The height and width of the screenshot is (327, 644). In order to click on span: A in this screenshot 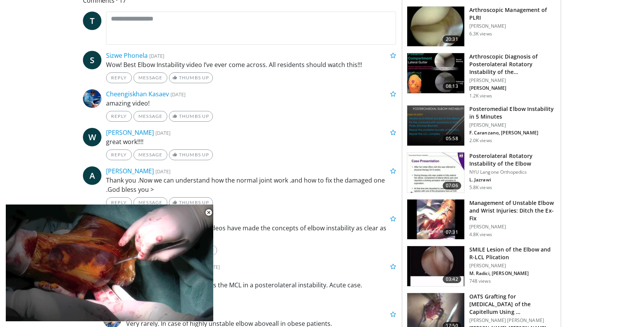, I will do `click(92, 176)`.